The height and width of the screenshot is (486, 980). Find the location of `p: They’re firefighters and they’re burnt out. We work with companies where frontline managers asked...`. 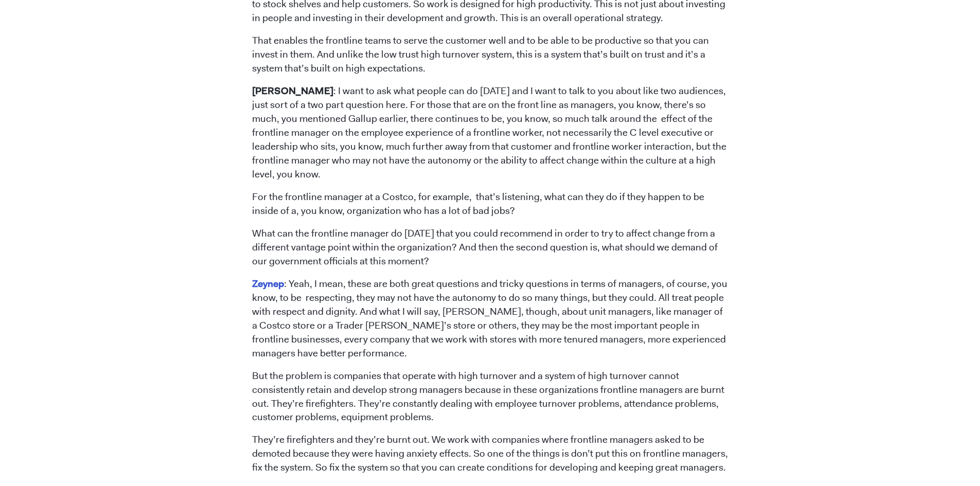

p: They’re firefighters and they’re burnt out. We work with companies where frontline managers asked... is located at coordinates (490, 453).